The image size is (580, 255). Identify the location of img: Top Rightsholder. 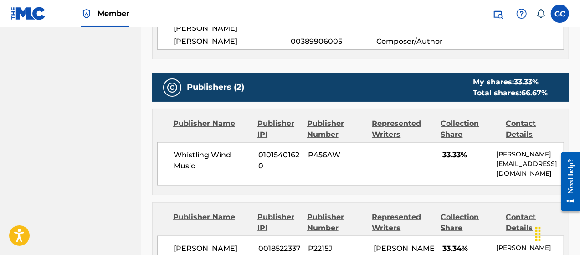
(87, 14).